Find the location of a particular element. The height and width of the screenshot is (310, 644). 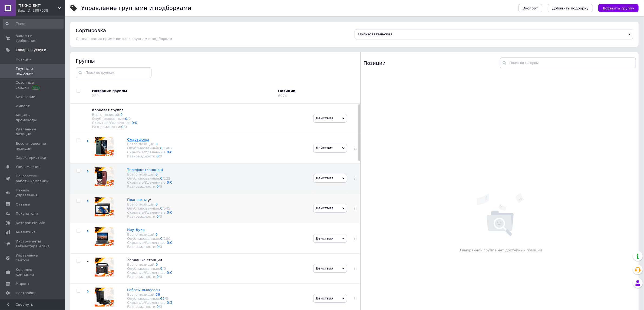

span: "ТЕХНО-БИТ" is located at coordinates (38, 6).